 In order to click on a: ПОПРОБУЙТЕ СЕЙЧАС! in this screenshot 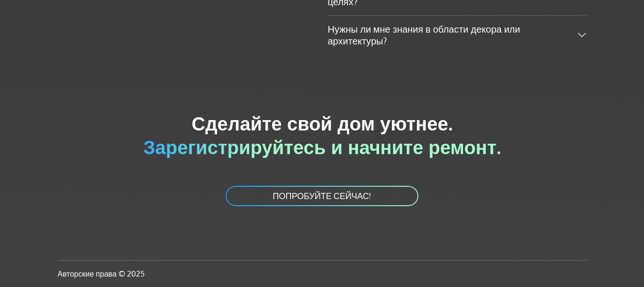, I will do `click(322, 196)`.